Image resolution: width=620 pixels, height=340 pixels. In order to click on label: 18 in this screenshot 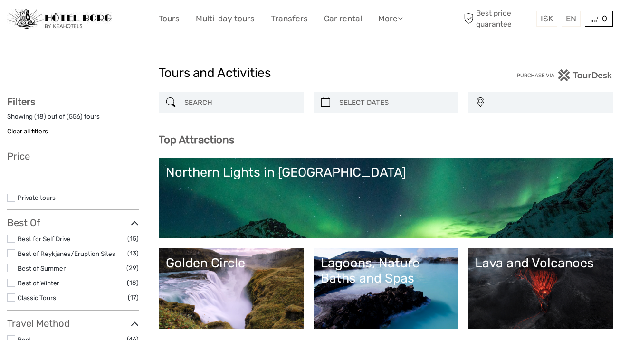, I will do `click(40, 116)`.